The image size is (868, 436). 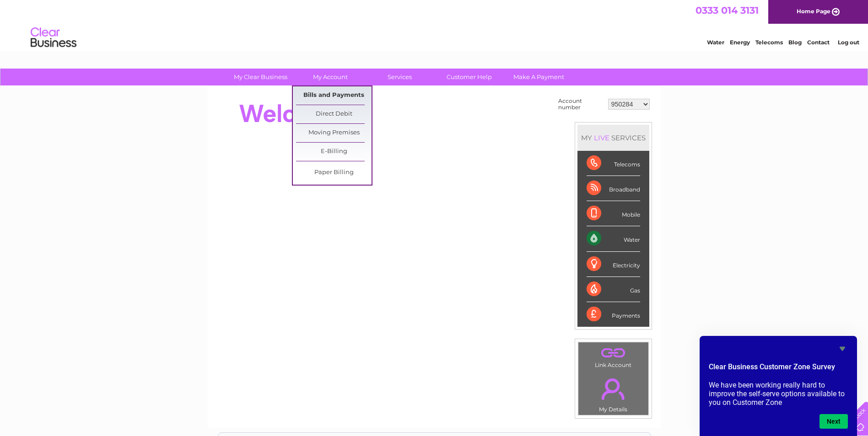 I want to click on div: Electricity, so click(x=613, y=265).